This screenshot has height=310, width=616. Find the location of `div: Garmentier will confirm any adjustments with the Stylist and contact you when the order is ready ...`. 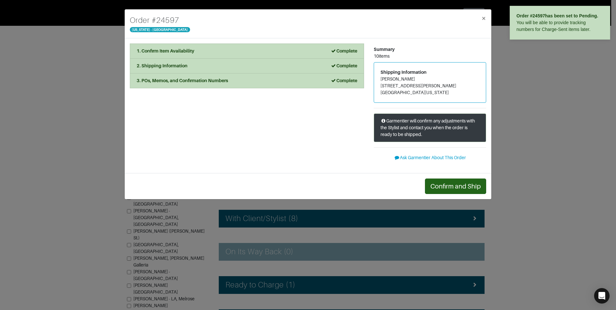

div: Garmentier will confirm any adjustments with the Stylist and contact you when the order is ready ... is located at coordinates (430, 128).